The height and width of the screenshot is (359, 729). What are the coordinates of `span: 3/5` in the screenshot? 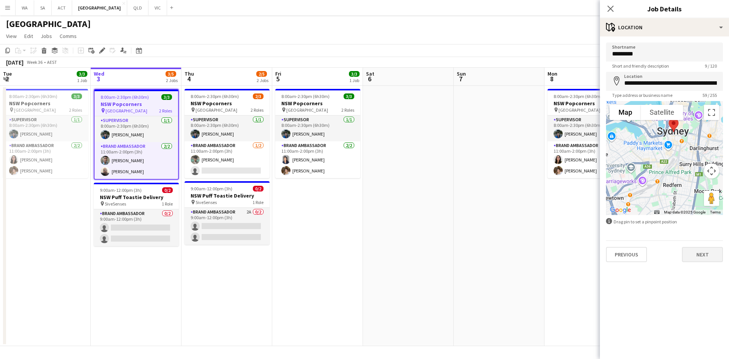 It's located at (171, 74).